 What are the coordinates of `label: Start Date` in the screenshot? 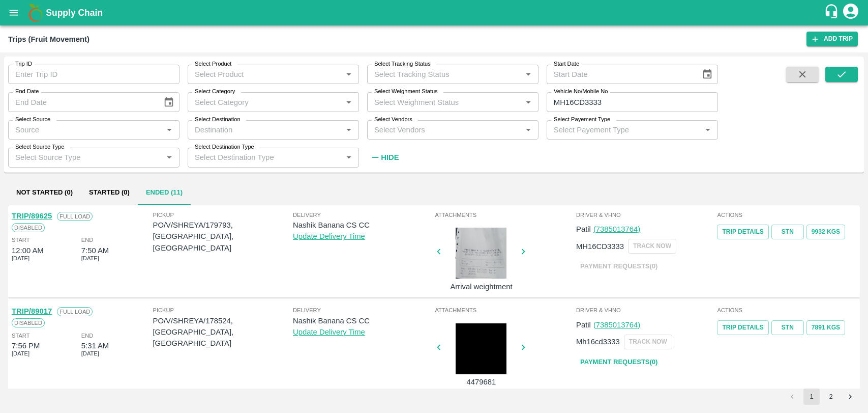 It's located at (567, 64).